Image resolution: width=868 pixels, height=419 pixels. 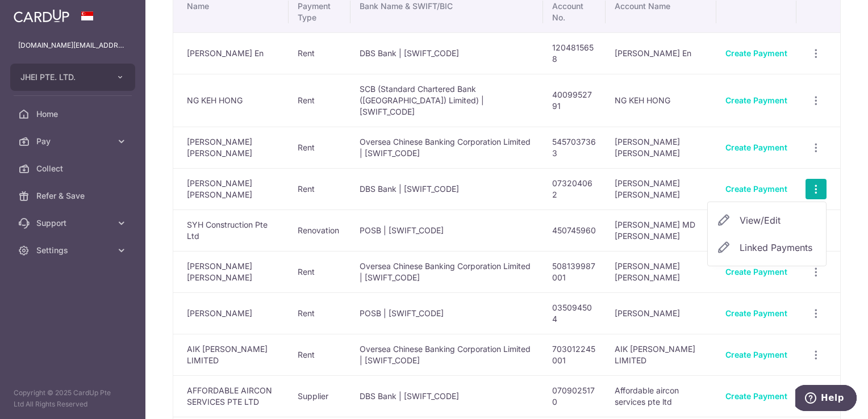 I want to click on td: Affordable aircon services pte ltd, so click(x=660, y=395).